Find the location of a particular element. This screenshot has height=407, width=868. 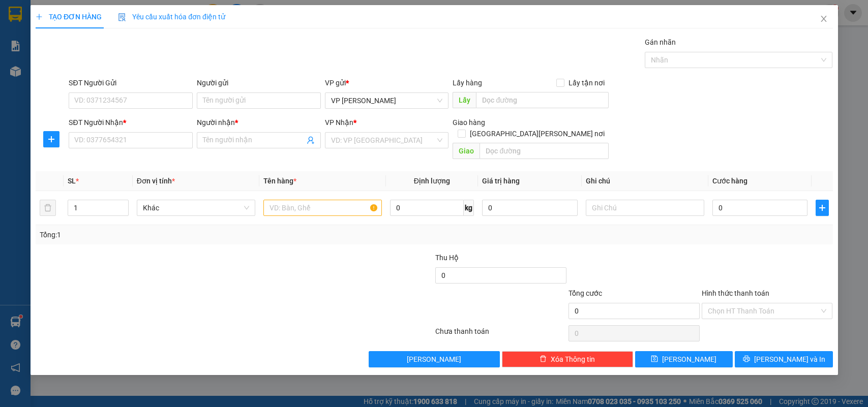

span: VP Bạc Liêu is located at coordinates (387, 100).